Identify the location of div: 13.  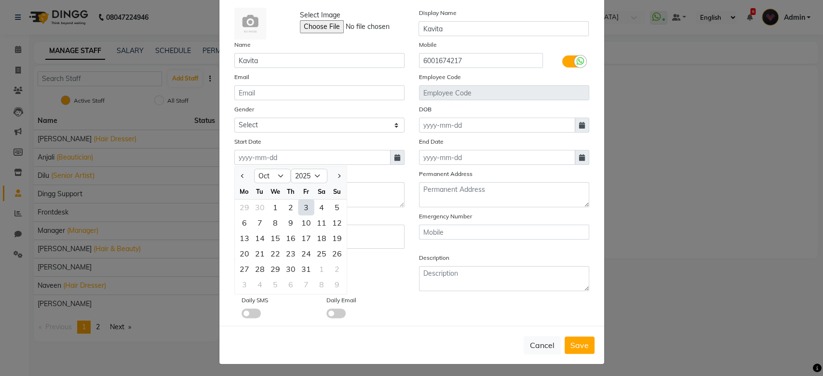
(245, 238).